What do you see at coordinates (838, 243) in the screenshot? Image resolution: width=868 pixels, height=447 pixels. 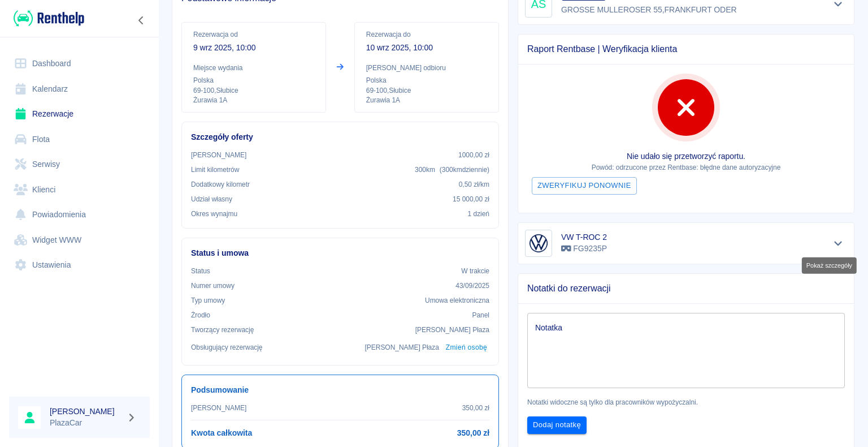 I see `button: Pokaż szczegóły` at bounding box center [838, 243].